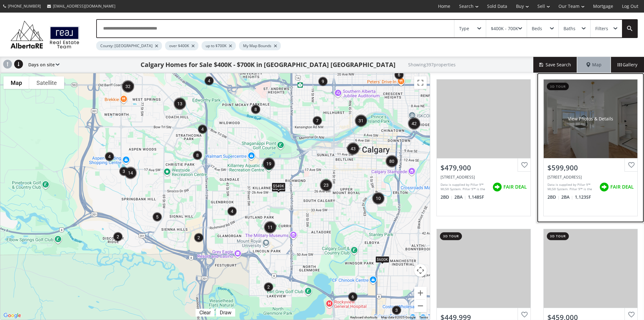 The height and width of the screenshot is (320, 644). Describe the element at coordinates (476, 197) in the screenshot. I see `span: 1,148 SF` at that location.